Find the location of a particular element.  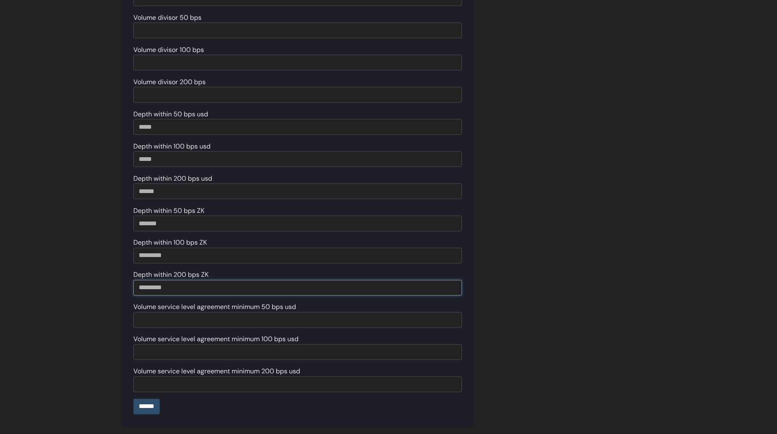

label: Depth within 200 bps ZK is located at coordinates (171, 275).